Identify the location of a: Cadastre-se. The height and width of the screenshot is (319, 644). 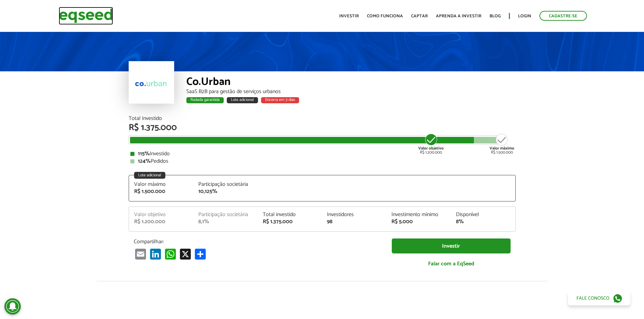
(564, 16).